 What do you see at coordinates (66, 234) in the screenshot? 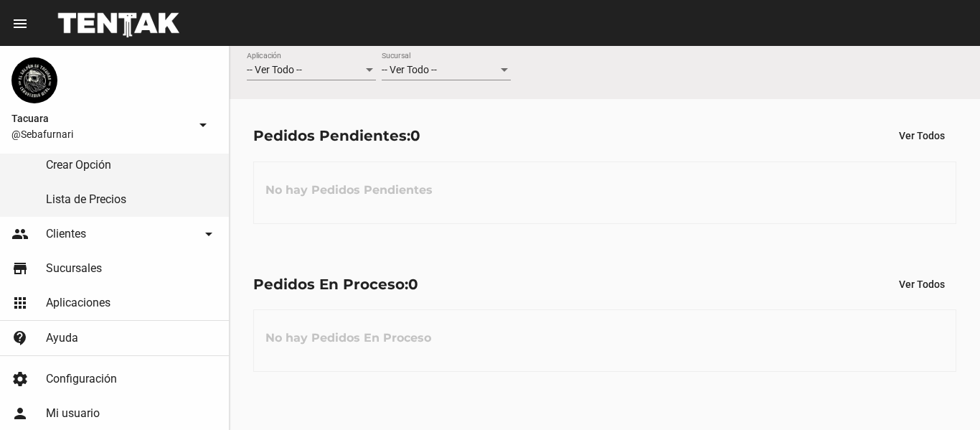
I see `span: Clientes` at bounding box center [66, 234].